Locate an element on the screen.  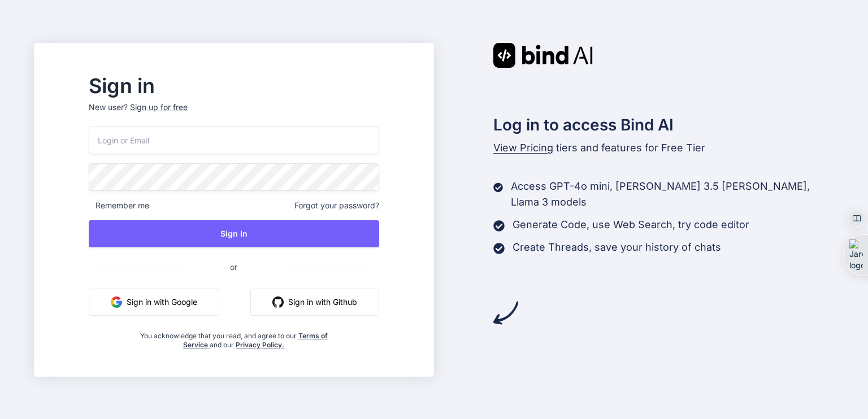
span: or is located at coordinates (233, 267).